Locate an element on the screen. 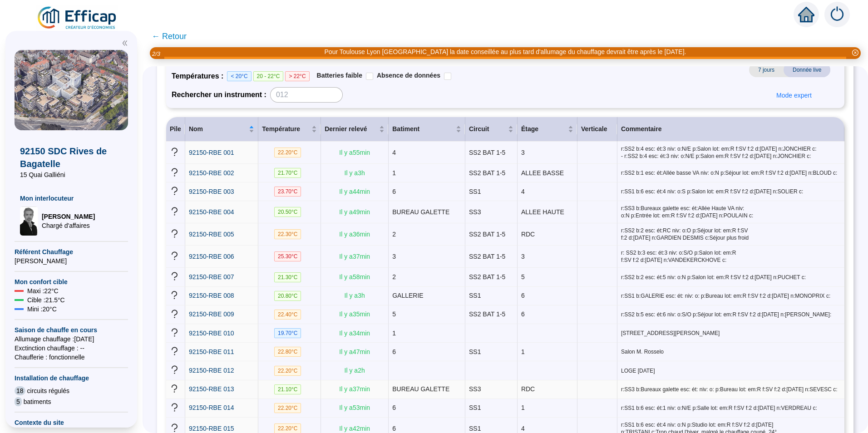  span: Chaufferie : fonctionnelle is located at coordinates (72, 357).